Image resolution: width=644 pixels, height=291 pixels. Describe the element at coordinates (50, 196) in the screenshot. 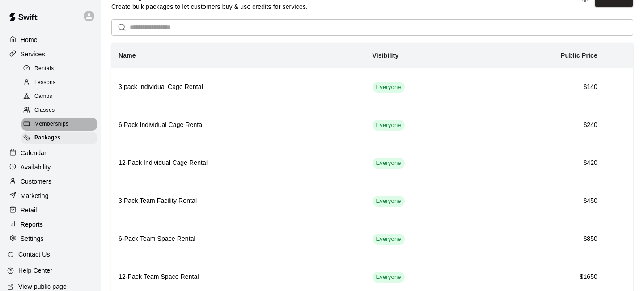

I see `a: Marketing` at that location.